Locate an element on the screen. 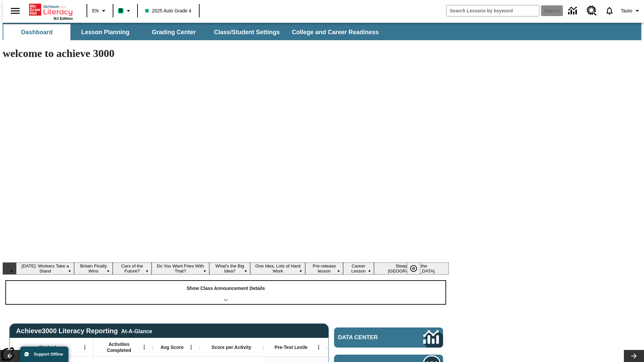 This screenshot has width=644, height=362. button: Slide 8 Career Lesson is located at coordinates (358, 269).